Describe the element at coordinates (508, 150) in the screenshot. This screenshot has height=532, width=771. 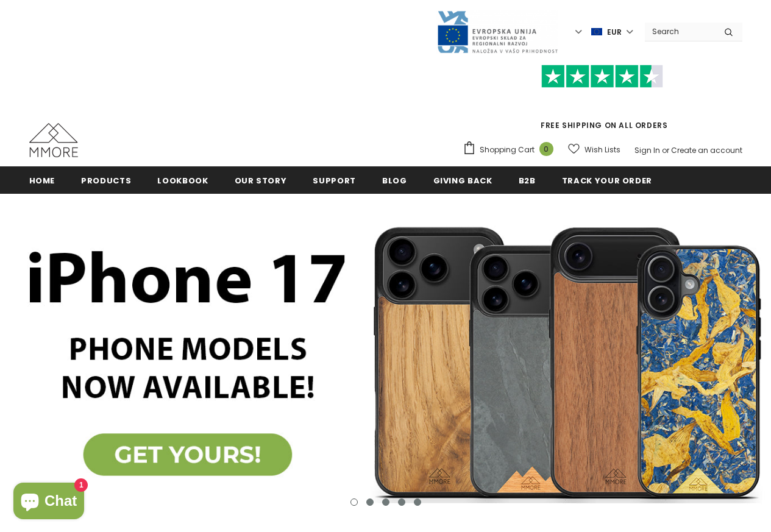
I see `span: Shopping Cart` at that location.